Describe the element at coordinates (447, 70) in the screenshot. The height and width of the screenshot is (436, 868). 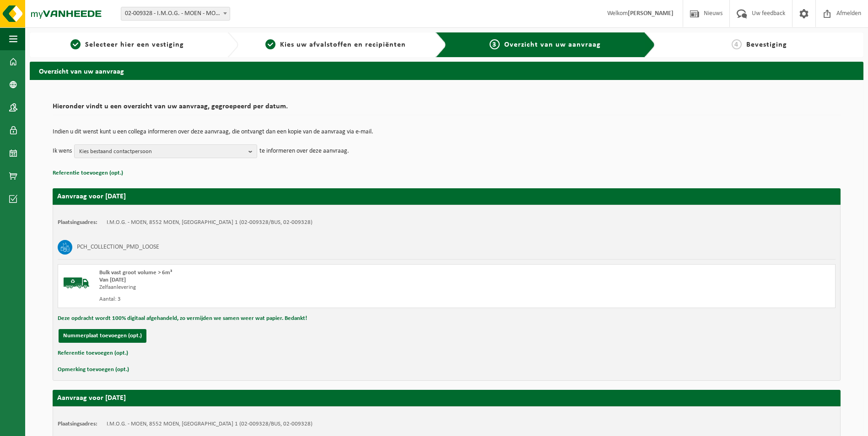
I see `h2: Overzicht van uw aanvraag` at that location.